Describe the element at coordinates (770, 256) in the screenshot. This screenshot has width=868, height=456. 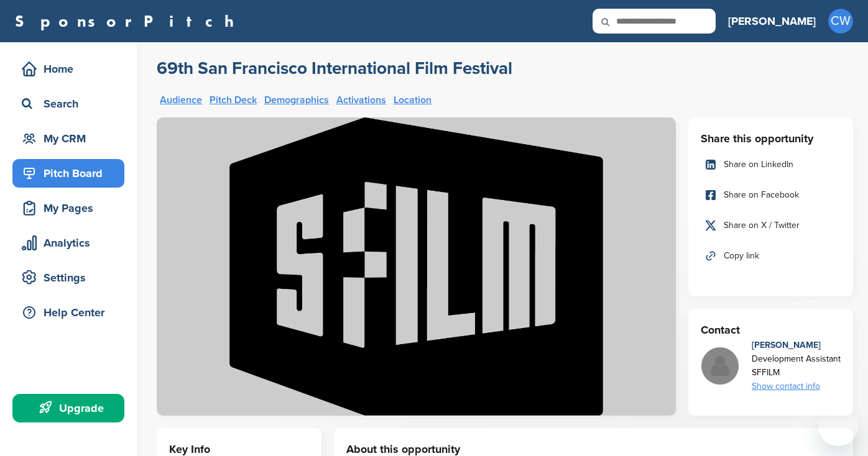
I see `a: Copy link` at that location.